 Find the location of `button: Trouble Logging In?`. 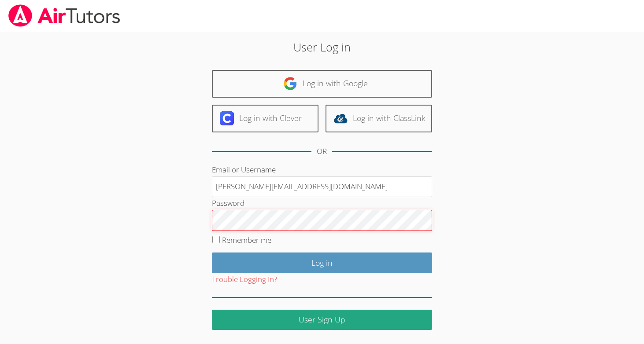

button: Trouble Logging In? is located at coordinates (245, 280).